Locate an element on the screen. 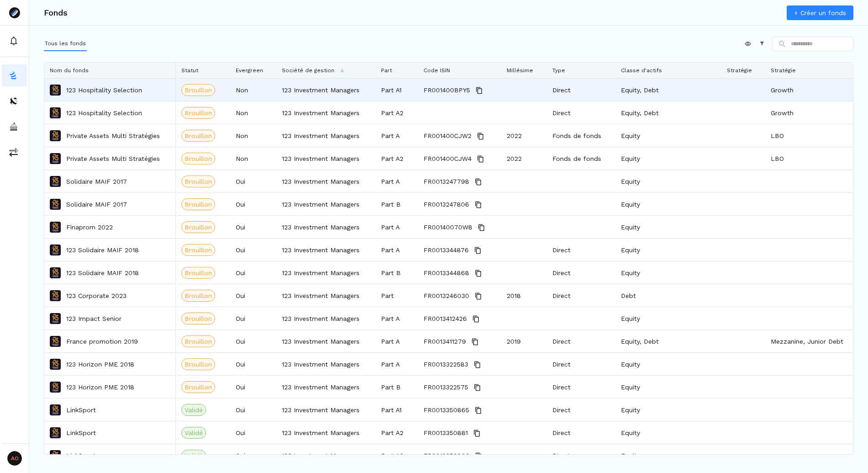 The width and height of the screenshot is (868, 473). p: 123 Horizon PME 2018 is located at coordinates (100, 364).